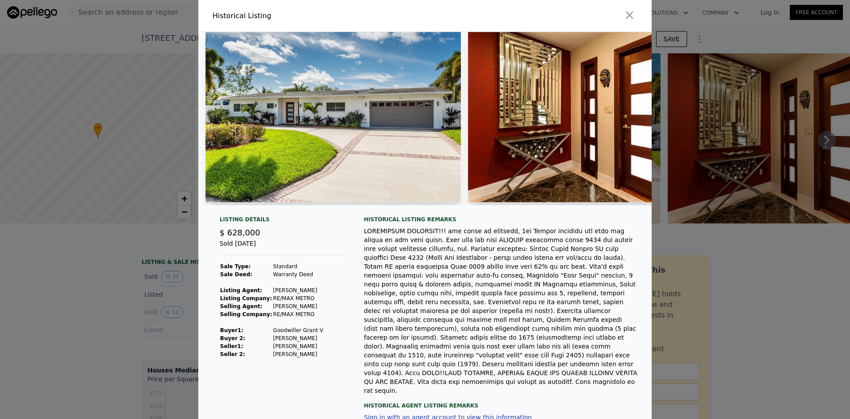 Image resolution: width=850 pixels, height=419 pixels. What do you see at coordinates (236, 274) in the screenshot?
I see `strong: Sale Deed:` at bounding box center [236, 274].